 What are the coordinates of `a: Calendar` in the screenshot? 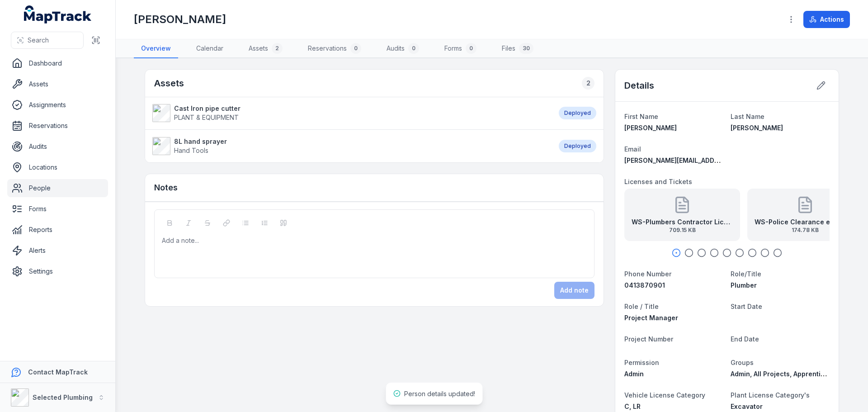 It's located at (210, 49).